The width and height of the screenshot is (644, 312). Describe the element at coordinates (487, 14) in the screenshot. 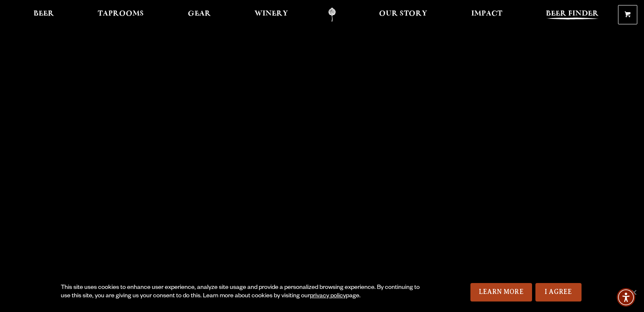

I see `span: Impact` at that location.